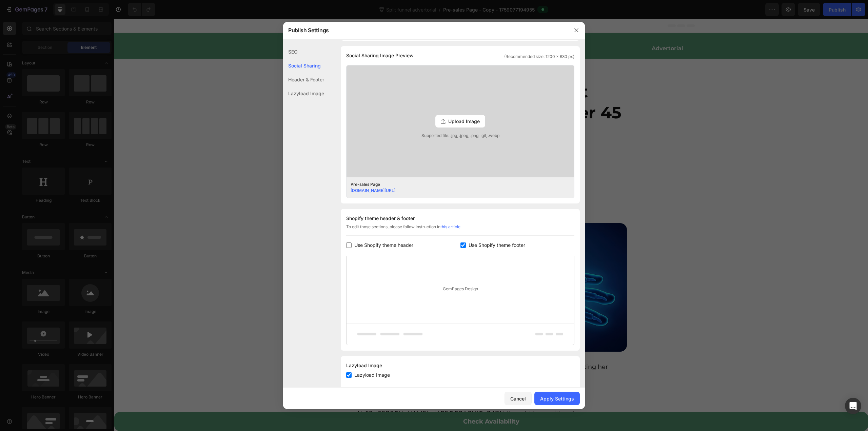 Image resolution: width=868 pixels, height=431 pixels. Describe the element at coordinates (425, 30) in the screenshot. I see `div: Publish Settings` at that location.